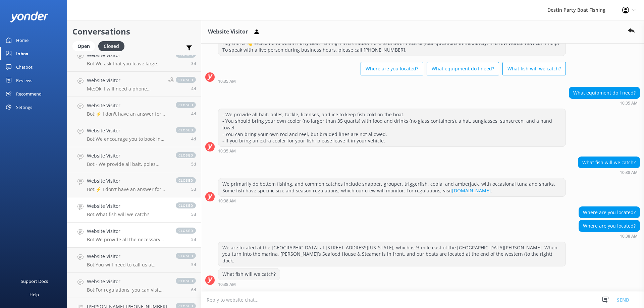  Describe the element at coordinates (194, 63) in the screenshot. I see `span: Oct 11 2025 08:19pm (UTC -05:00) America/Cancun` at that location.